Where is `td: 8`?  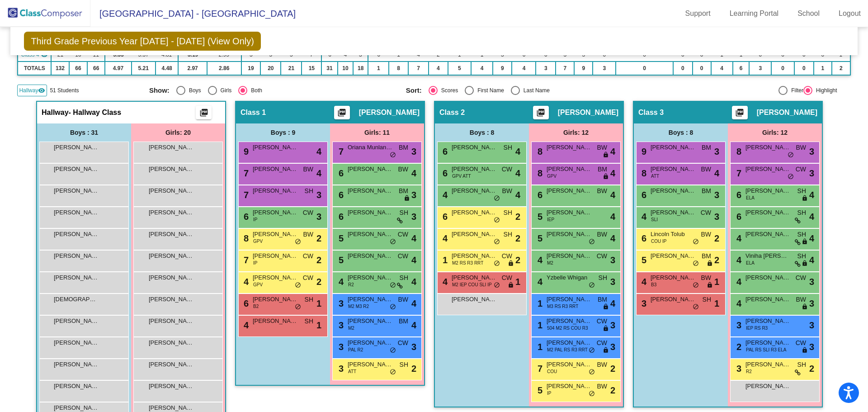
td: 8 is located at coordinates (398, 69).